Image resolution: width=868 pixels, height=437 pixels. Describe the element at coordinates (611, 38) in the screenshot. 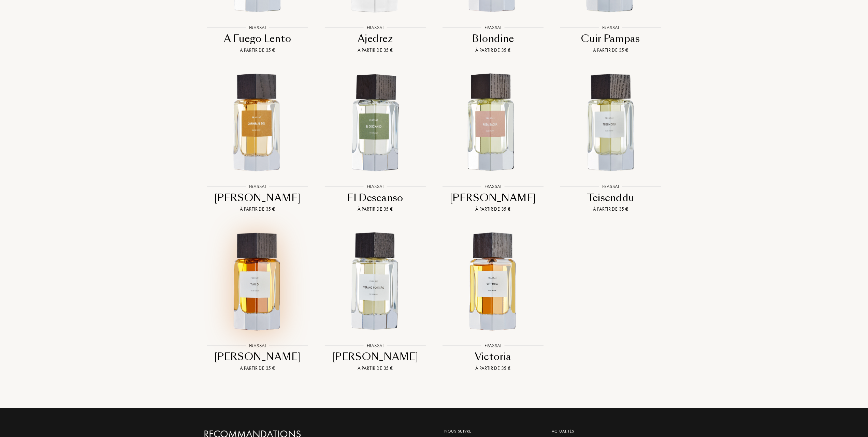

I see `div: Cuir Pampas` at that location.